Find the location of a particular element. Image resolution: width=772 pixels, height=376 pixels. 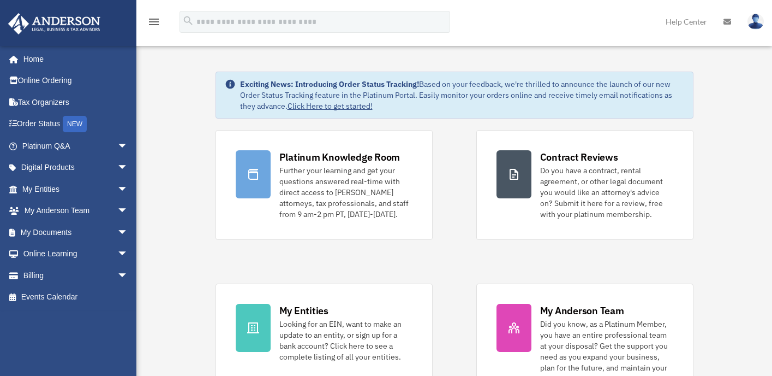

img: Anderson Advisors Platinum Portal is located at coordinates (54, 23).